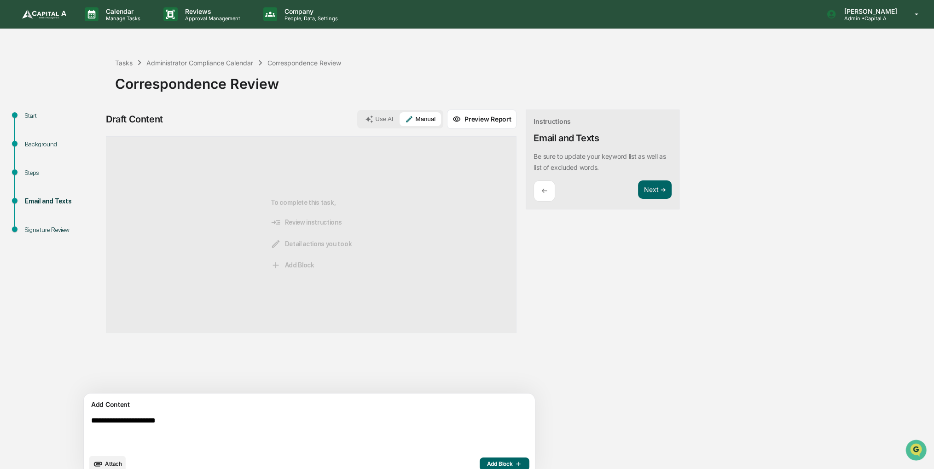  What do you see at coordinates (200, 63) in the screenshot?
I see `div: Administrator Compliance Calendar` at bounding box center [200, 63].